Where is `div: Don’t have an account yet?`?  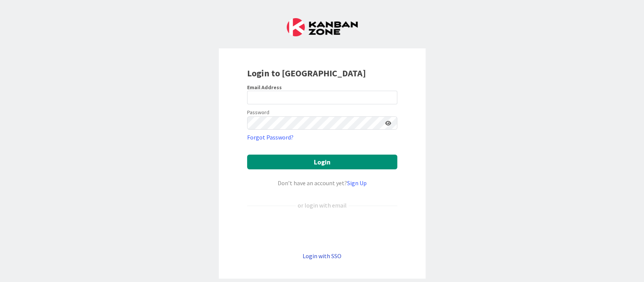 div: Don’t have an account yet? is located at coordinates (322, 183).